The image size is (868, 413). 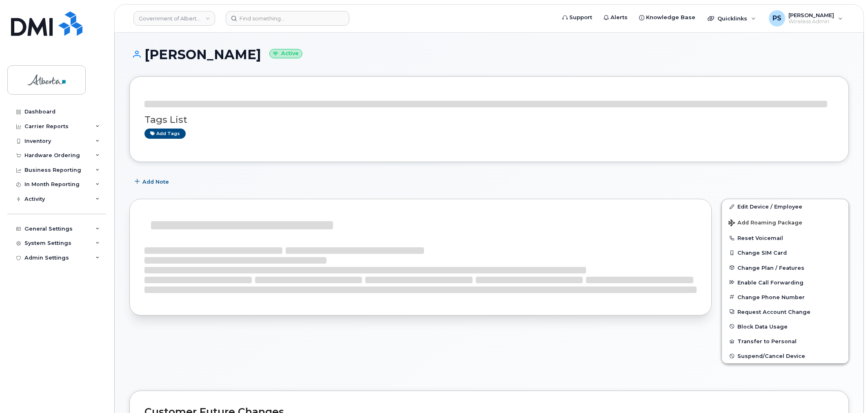 What do you see at coordinates (784, 356) in the screenshot?
I see `button: Suspend/Cancel Device` at bounding box center [784, 356].